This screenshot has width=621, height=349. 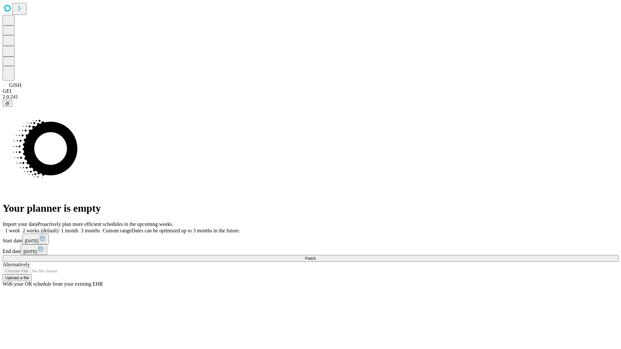 What do you see at coordinates (310, 208) in the screenshot?
I see `h1: Your planner is empty` at bounding box center [310, 208].